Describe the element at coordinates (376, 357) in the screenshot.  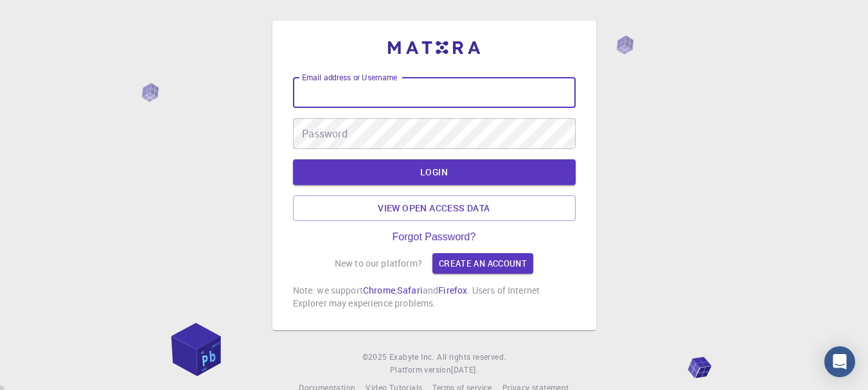
I see `span: © 2025` at that location.